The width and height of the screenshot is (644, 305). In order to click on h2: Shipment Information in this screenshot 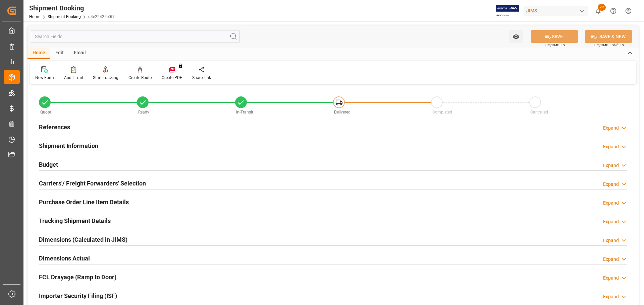, I will do `click(68, 146)`.